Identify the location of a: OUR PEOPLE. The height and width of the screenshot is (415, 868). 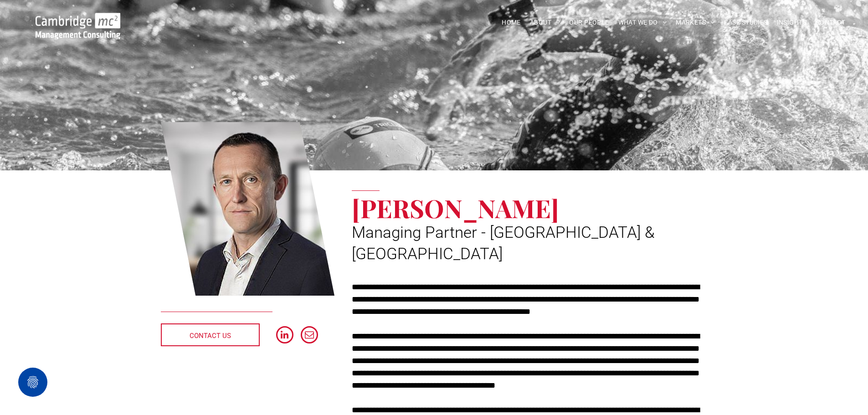
(589, 22).